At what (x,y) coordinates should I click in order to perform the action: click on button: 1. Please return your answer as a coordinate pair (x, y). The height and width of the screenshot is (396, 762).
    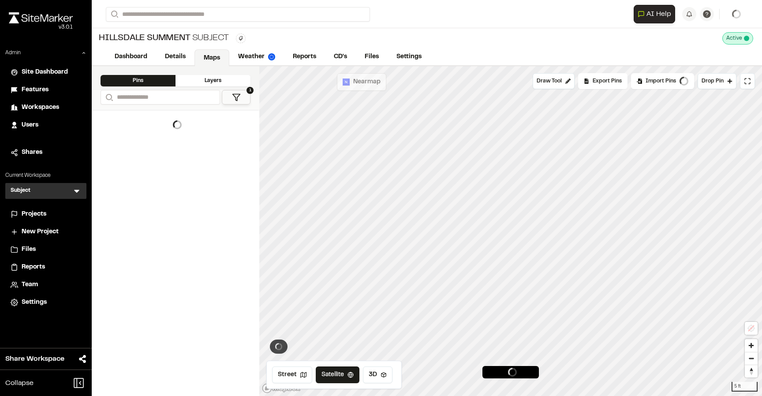
    Looking at the image, I should click on (236, 97).